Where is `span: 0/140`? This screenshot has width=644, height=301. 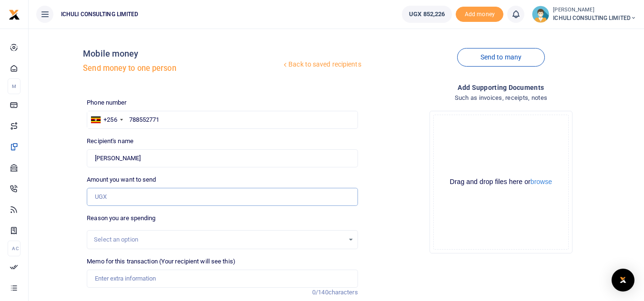
span: 0/140 is located at coordinates (320, 293).